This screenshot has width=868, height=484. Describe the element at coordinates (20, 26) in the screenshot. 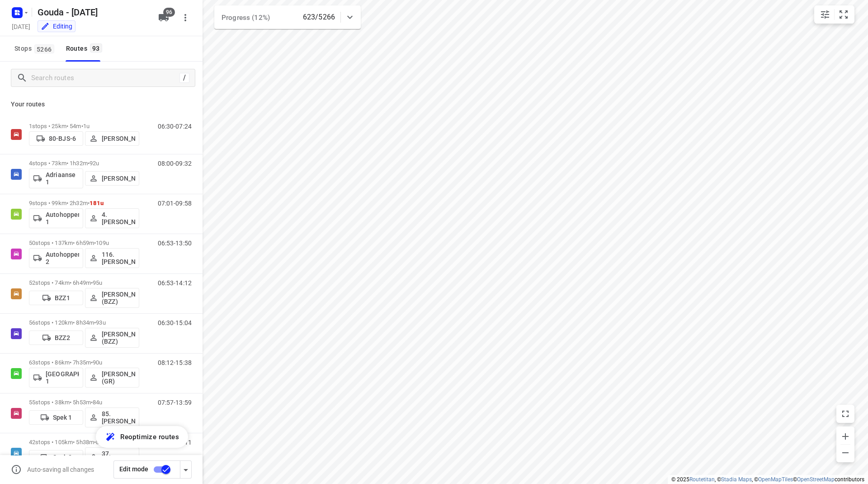

I see `h5: Project date` at that location.